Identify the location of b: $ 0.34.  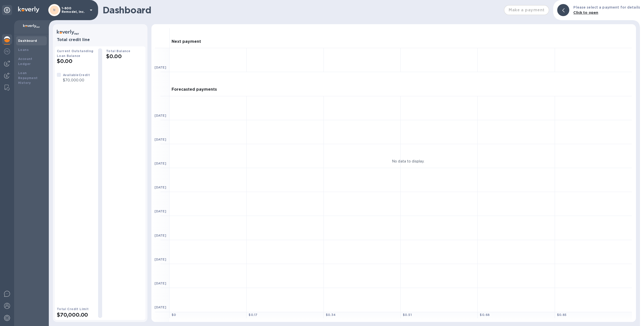
(331, 315).